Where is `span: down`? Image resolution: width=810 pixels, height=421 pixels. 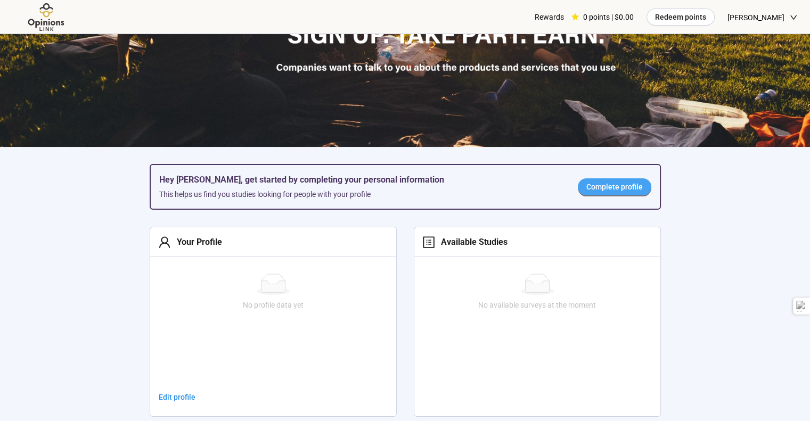
span: down is located at coordinates (793, 18).